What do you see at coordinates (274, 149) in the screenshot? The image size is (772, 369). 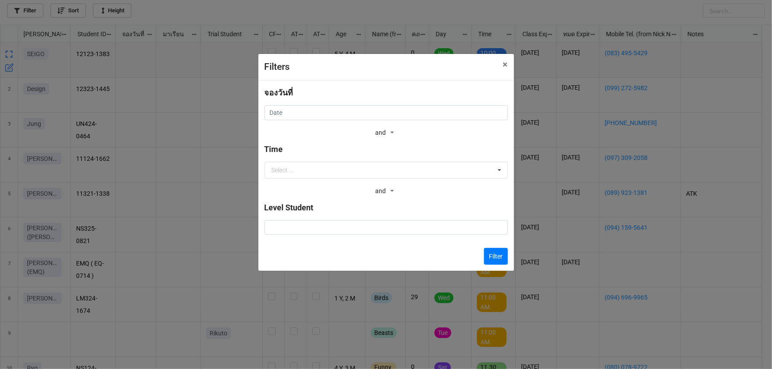 I see `label: Time` at bounding box center [274, 149].